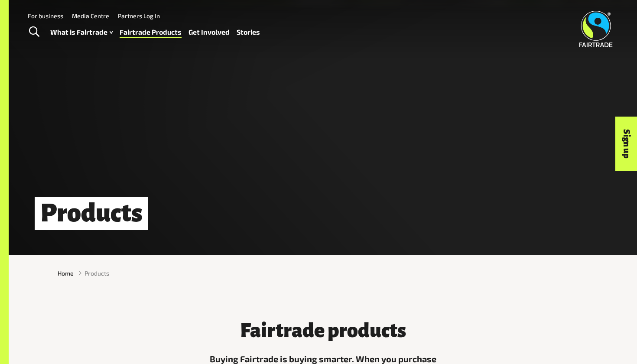  I want to click on a: Partners Log In, so click(139, 16).